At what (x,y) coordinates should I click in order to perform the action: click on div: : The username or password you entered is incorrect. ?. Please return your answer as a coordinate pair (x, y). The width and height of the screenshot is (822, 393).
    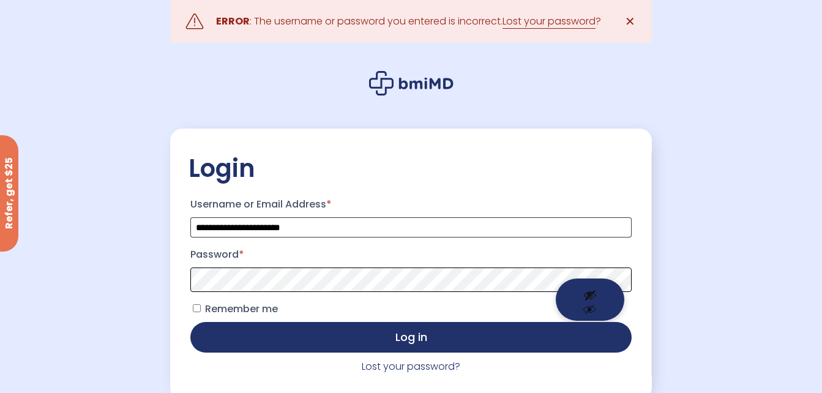
    Looking at the image, I should click on (408, 21).